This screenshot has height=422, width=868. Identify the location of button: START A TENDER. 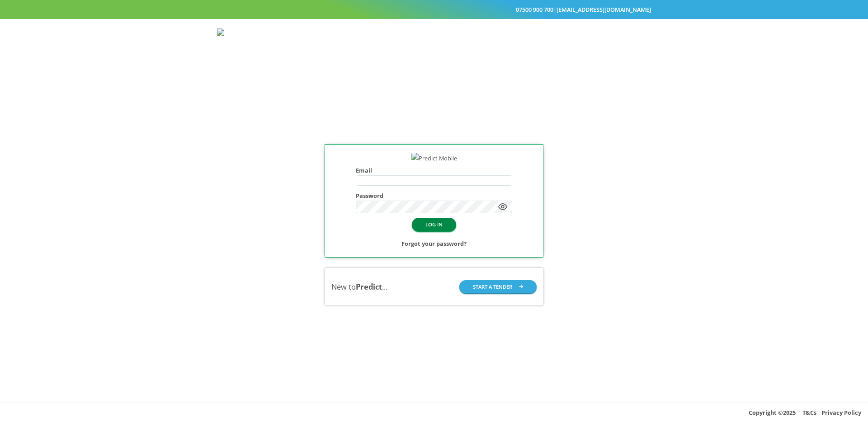
(498, 286).